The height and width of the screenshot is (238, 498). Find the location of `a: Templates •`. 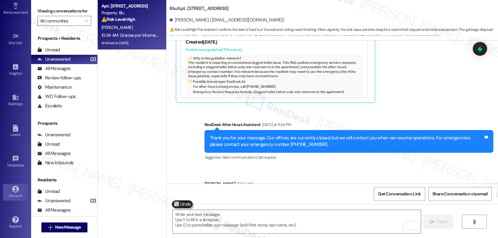

a: Templates • is located at coordinates (16, 162).